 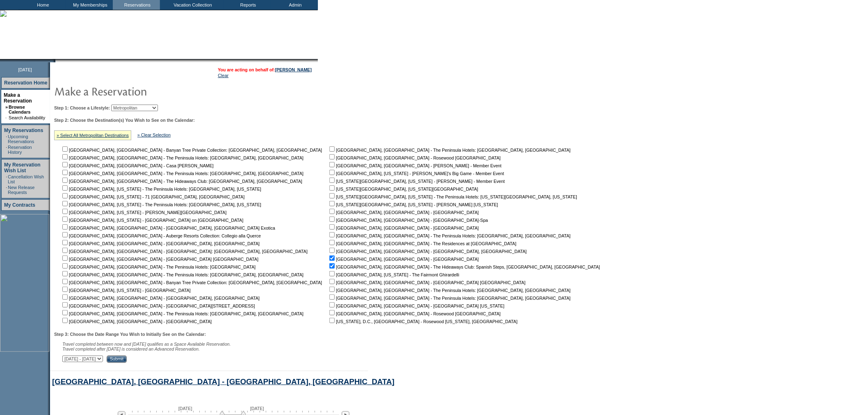 I want to click on b: Step 2: Choose the Destination(s) You Wish to See on the Calendar:, so click(x=124, y=120).